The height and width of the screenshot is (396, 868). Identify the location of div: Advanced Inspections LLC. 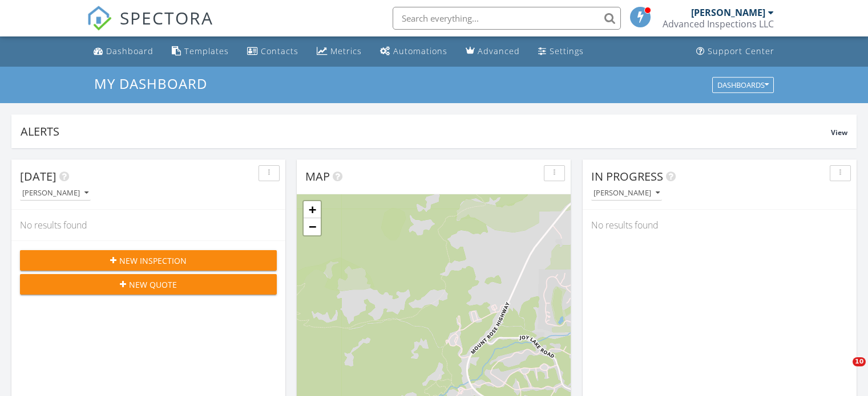
(718, 24).